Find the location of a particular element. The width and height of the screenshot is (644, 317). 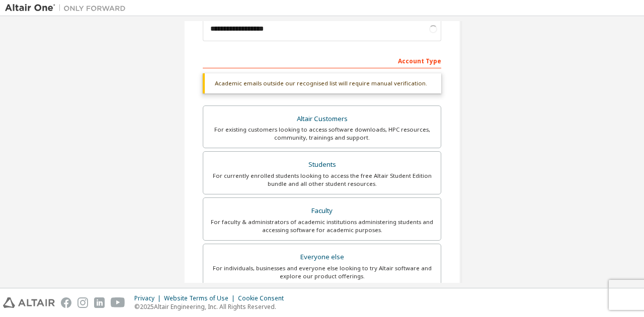

img: instagram.svg is located at coordinates (82, 302).